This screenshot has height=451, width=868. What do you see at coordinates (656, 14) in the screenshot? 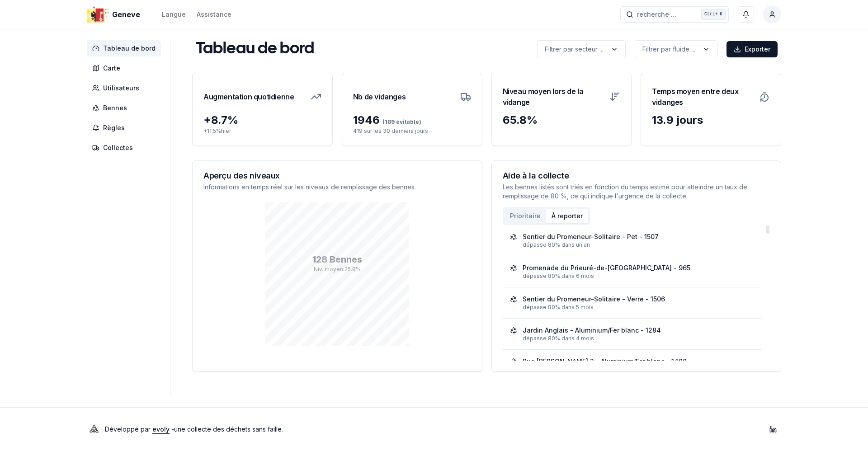
I see `span: recherche ...` at bounding box center [656, 14].